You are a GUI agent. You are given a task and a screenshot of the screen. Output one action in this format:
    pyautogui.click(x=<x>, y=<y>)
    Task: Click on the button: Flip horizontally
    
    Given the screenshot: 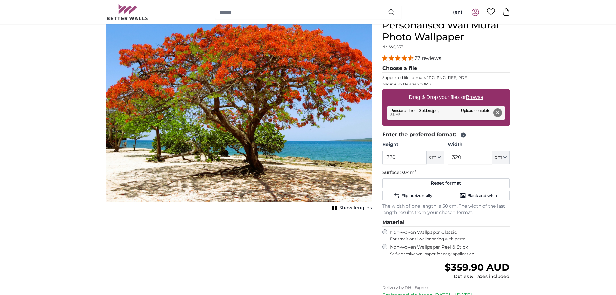 What is the action you would take?
    pyautogui.click(x=413, y=195)
    